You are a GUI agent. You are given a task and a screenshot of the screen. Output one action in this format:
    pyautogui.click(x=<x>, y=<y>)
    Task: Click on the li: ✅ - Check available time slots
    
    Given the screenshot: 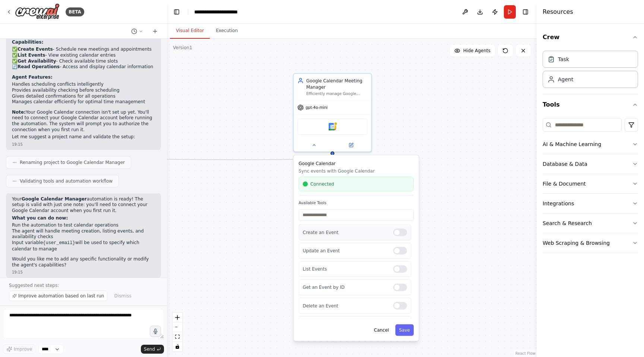 What is the action you would take?
    pyautogui.click(x=84, y=62)
    